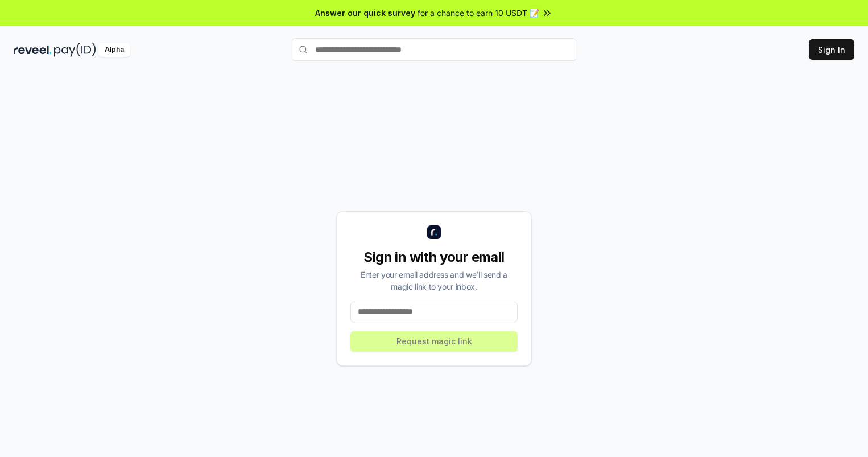 The height and width of the screenshot is (457, 868). Describe the element at coordinates (114, 49) in the screenshot. I see `div: Alpha` at that location.